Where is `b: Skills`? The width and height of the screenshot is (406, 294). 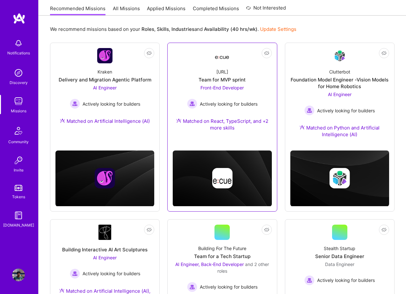 b: Skills is located at coordinates (163, 29).